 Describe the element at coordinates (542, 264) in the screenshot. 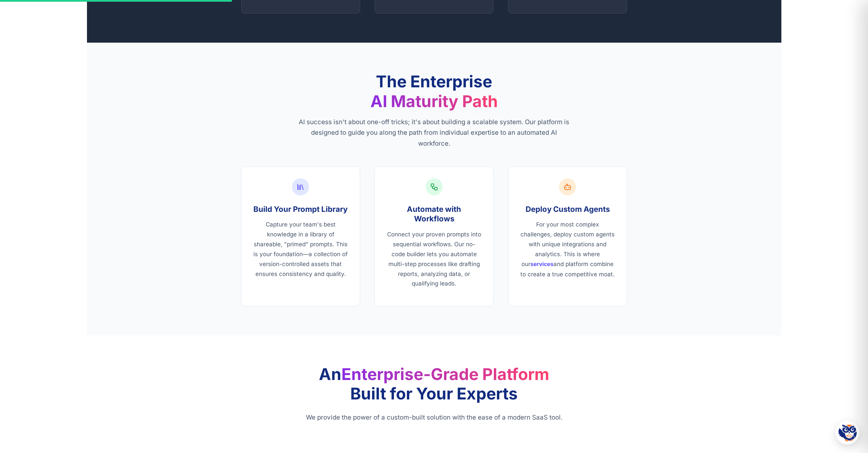

I see `a: services` at that location.